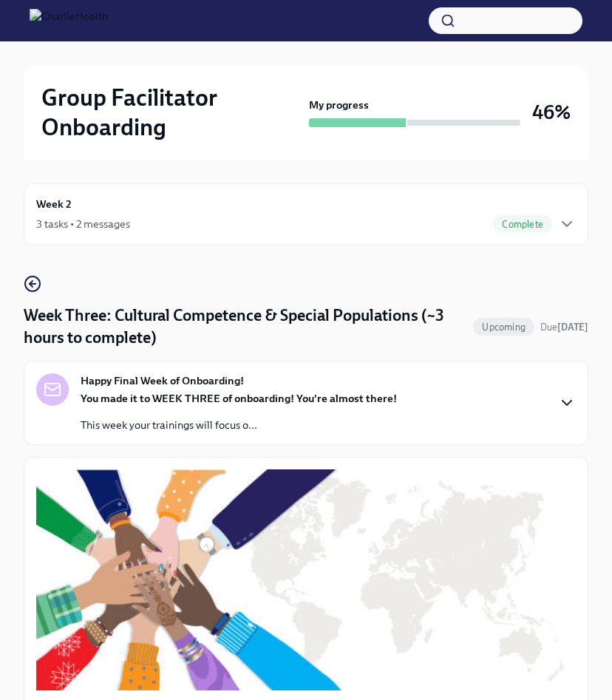  Describe the element at coordinates (552, 112) in the screenshot. I see `h3: 46%` at that location.